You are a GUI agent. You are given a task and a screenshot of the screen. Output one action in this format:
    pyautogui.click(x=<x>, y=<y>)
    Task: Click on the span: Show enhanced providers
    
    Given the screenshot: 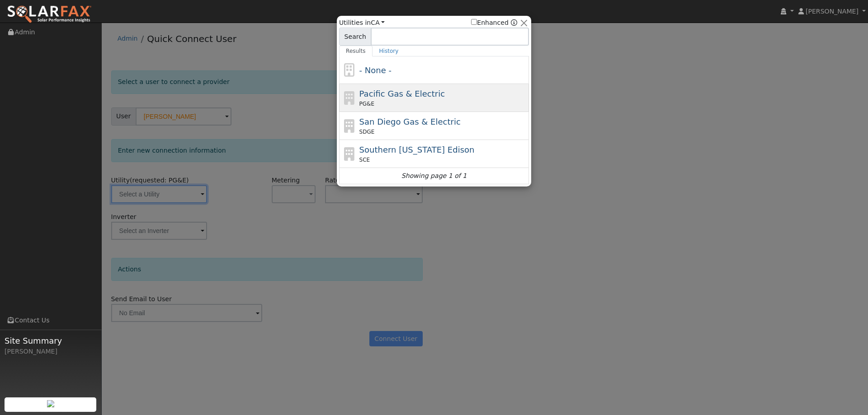 What is the action you would take?
    pyautogui.click(x=494, y=23)
    